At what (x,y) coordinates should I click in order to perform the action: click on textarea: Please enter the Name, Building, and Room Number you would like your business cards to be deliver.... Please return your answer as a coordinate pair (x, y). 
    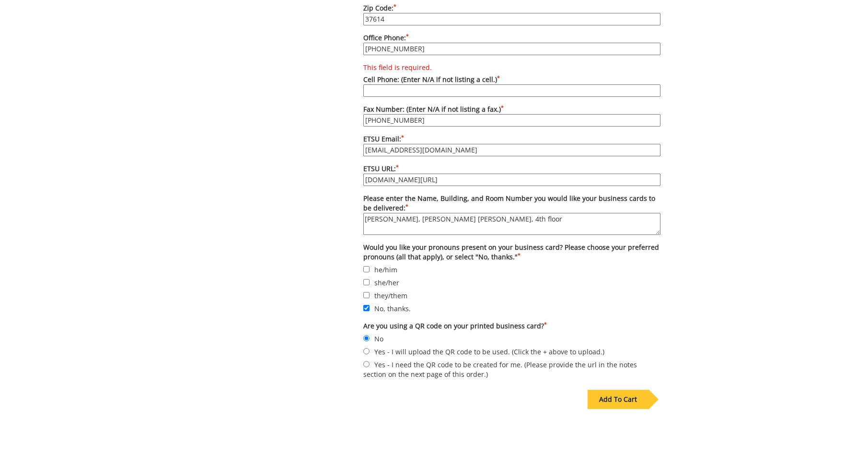
    Looking at the image, I should click on (512, 223).